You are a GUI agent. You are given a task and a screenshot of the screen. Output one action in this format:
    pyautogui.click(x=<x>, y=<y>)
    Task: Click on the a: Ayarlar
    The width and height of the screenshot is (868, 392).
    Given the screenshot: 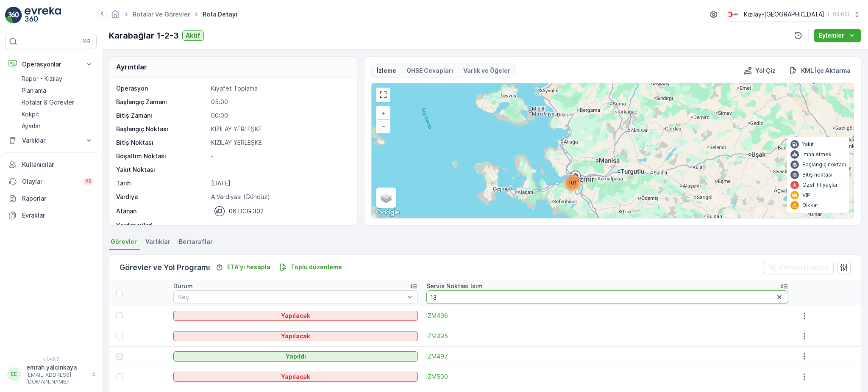 What is the action you would take?
    pyautogui.click(x=57, y=127)
    